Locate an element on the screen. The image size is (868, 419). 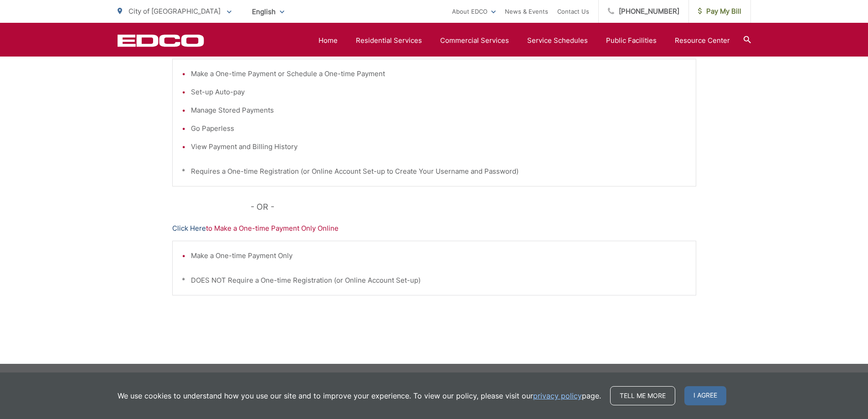
p: to Make a One-time Payment Only Online is located at coordinates (434, 228).